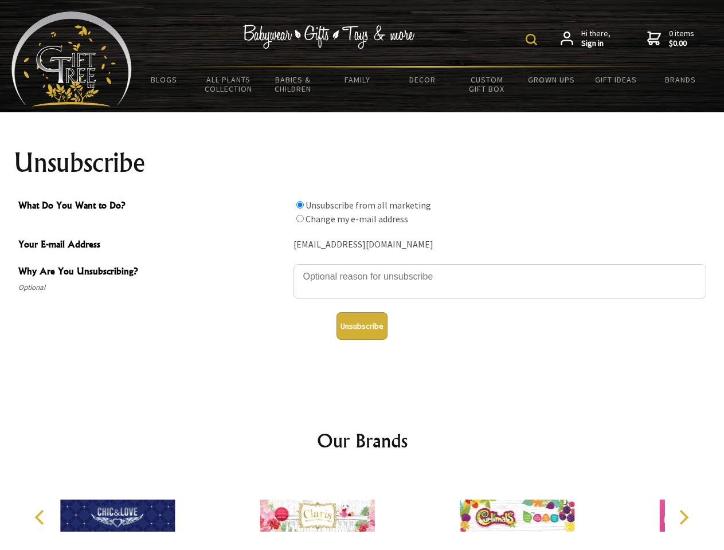  What do you see at coordinates (681, 38) in the screenshot?
I see `span: 0 items` at bounding box center [681, 38].